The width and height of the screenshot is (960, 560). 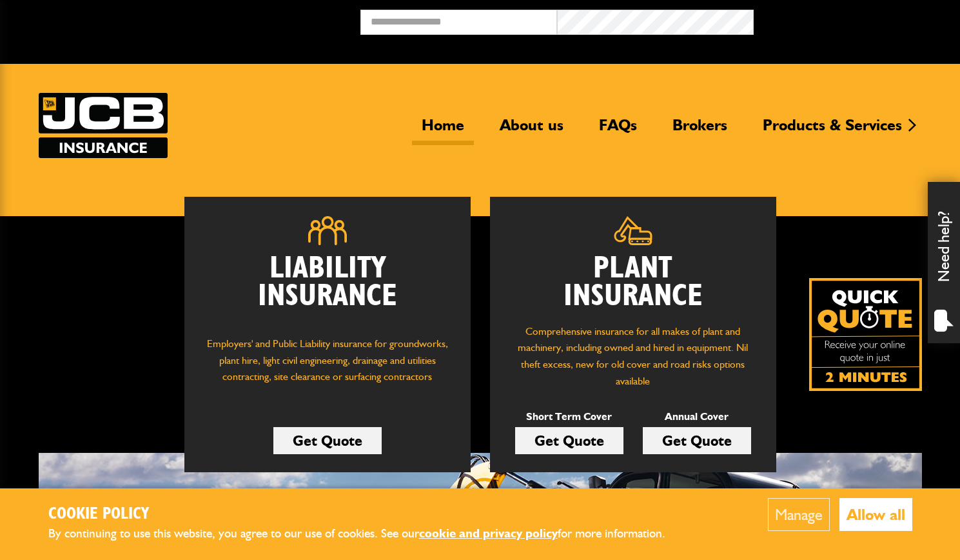 I want to click on a: Get your insurance quote isn just 2-minutes, so click(x=865, y=334).